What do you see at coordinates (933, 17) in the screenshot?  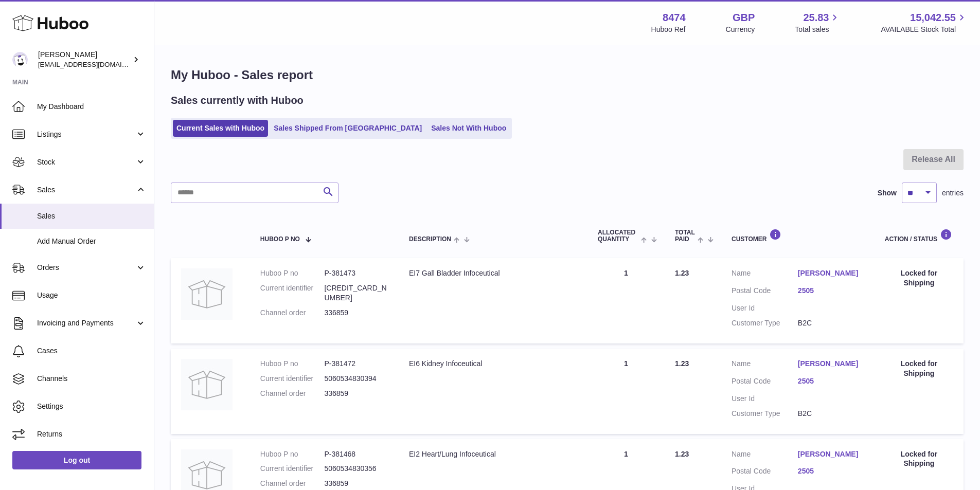 I see `span: 15,042.55` at bounding box center [933, 17].